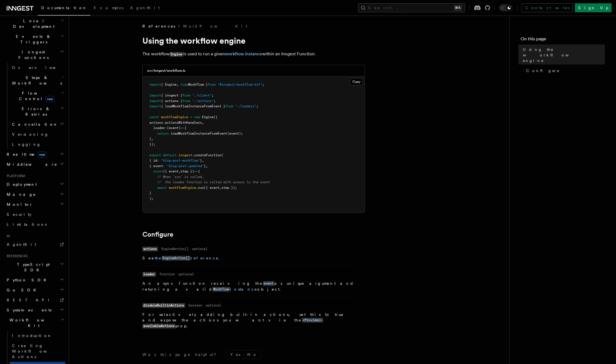 The height and width of the screenshot is (364, 616). What do you see at coordinates (155, 84) in the screenshot?
I see `span: import` at bounding box center [155, 84].